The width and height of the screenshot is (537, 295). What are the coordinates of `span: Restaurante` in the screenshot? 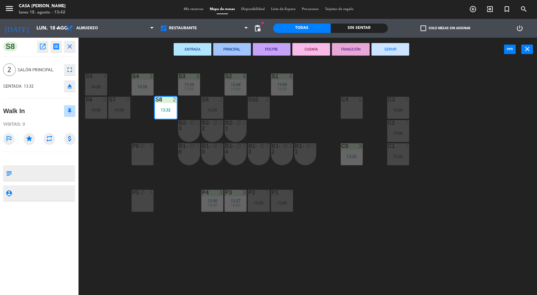 It's located at (183, 28).